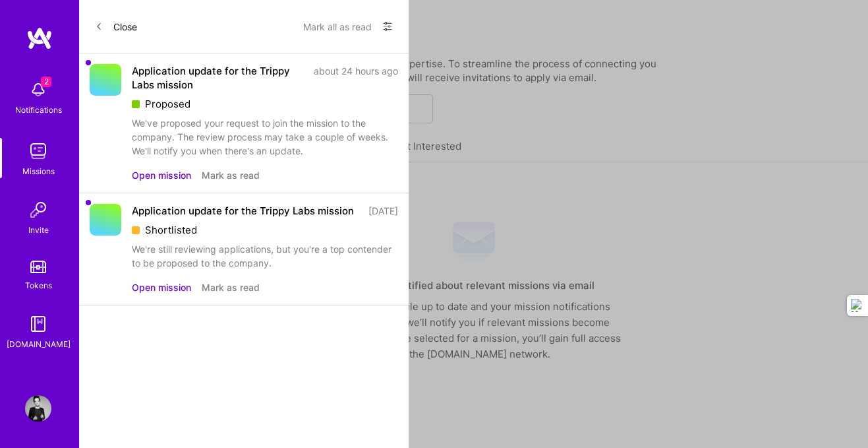 Image resolution: width=868 pixels, height=448 pixels. I want to click on button: Mark all as read, so click(338, 26).